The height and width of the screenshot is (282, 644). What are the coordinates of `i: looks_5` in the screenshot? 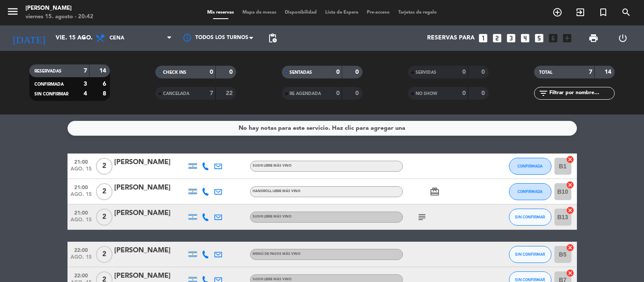 It's located at (539, 38).